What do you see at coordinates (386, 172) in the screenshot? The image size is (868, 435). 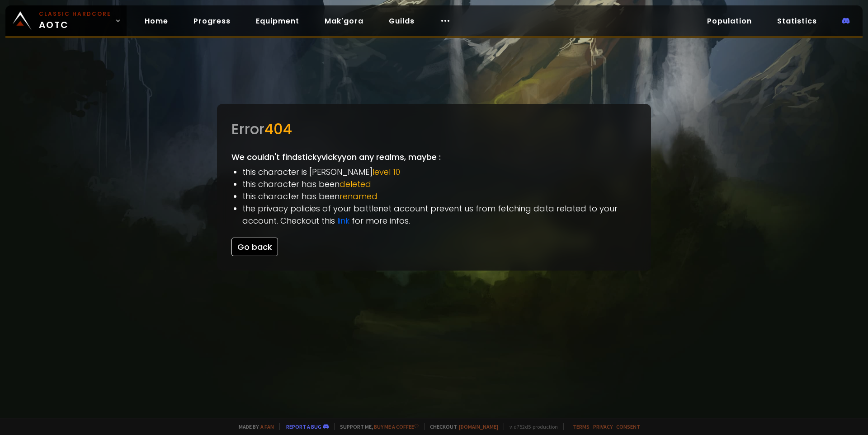 I see `span: level 10` at bounding box center [386, 172].